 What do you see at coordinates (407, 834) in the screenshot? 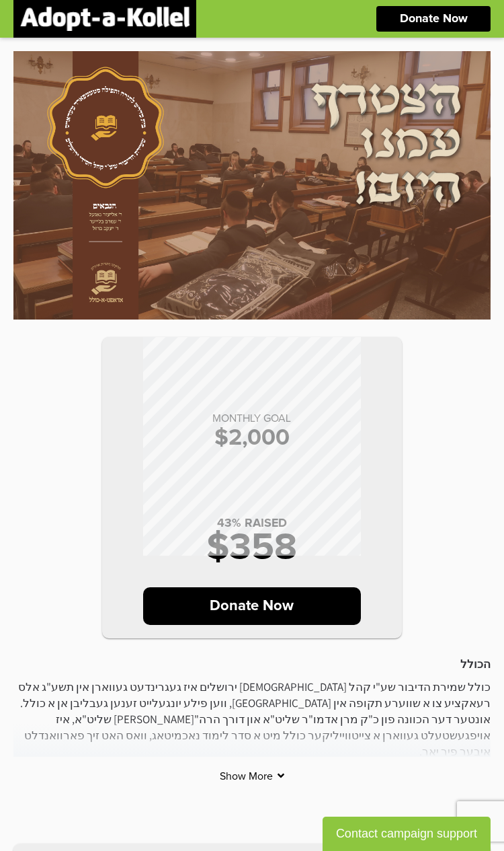
I see `button: Contact campaign support` at bounding box center [407, 834].